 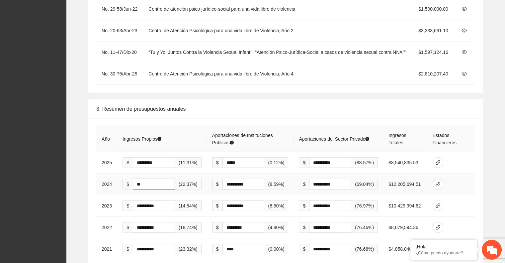 What do you see at coordinates (107, 162) in the screenshot?
I see `td: 2025` at bounding box center [107, 162].